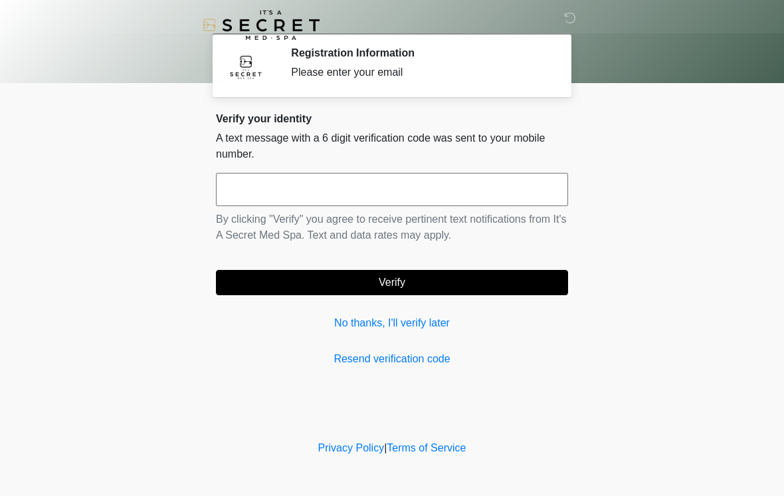  I want to click on div: Please enter your email, so click(419, 72).